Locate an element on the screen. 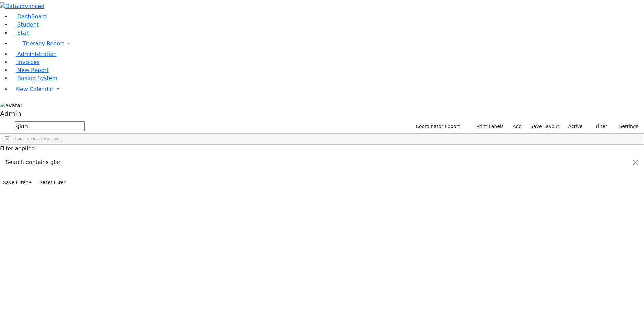 This screenshot has height=317, width=644. a: Add is located at coordinates (516, 127).